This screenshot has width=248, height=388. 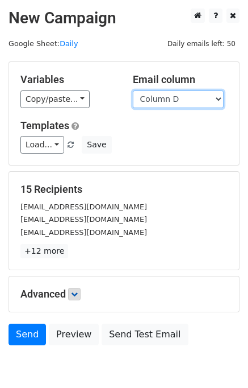 I want to click on span: Daily emails left: 50, so click(x=202, y=44).